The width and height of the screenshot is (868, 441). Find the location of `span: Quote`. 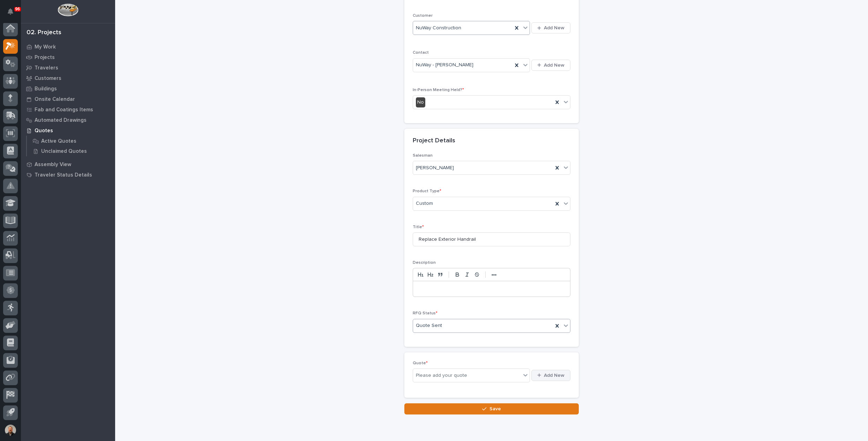

span: Quote is located at coordinates (420, 363).